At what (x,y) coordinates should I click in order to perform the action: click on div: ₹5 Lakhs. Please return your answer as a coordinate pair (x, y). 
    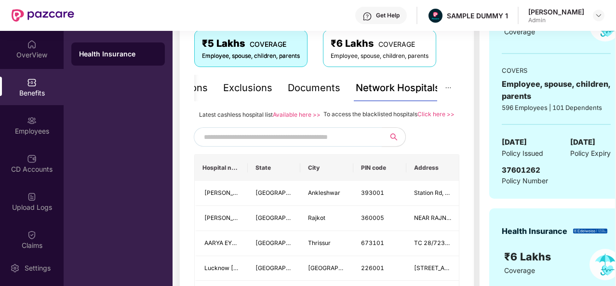
    Looking at the image, I should click on (251, 43).